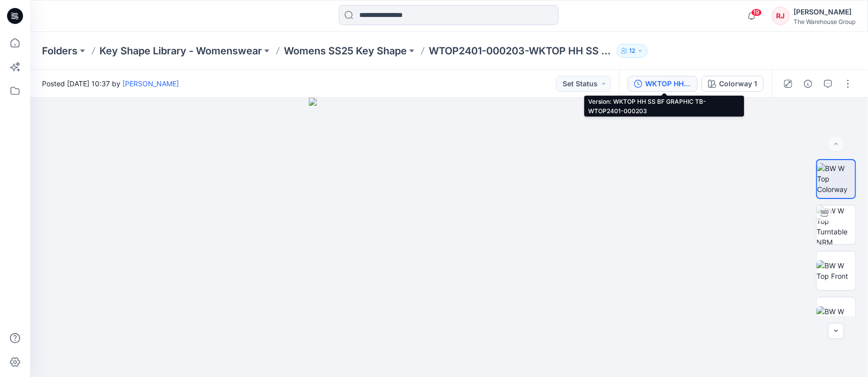 The width and height of the screenshot is (868, 377). Describe the element at coordinates (345, 51) in the screenshot. I see `p: Womens SS25 Key Shape` at that location.